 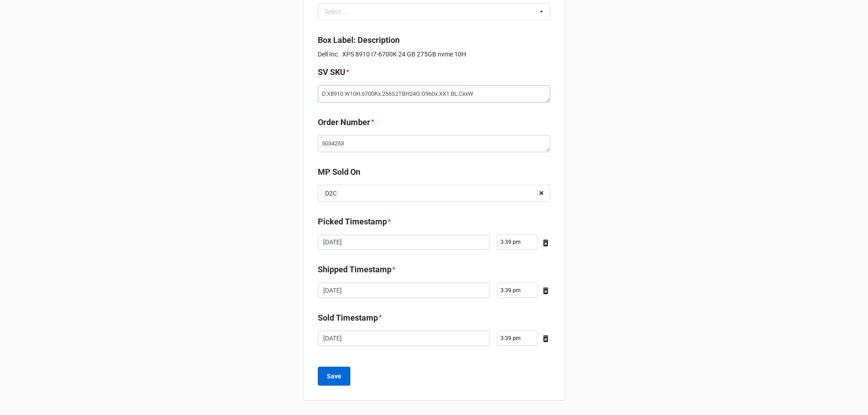 What do you see at coordinates (354, 270) in the screenshot?
I see `label: Shipped Timestamp` at bounding box center [354, 270].